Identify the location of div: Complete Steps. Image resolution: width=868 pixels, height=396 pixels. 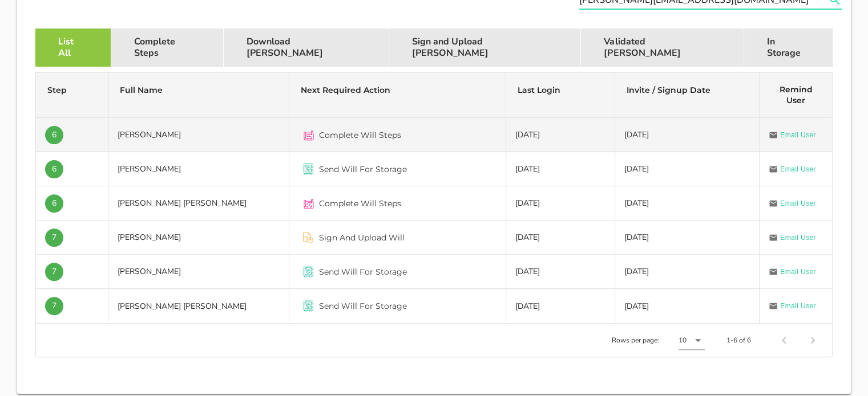
(167, 47).